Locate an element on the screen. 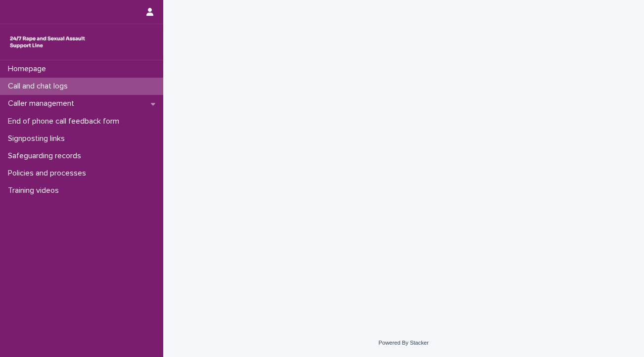  p: Signposting links is located at coordinates (38, 139).